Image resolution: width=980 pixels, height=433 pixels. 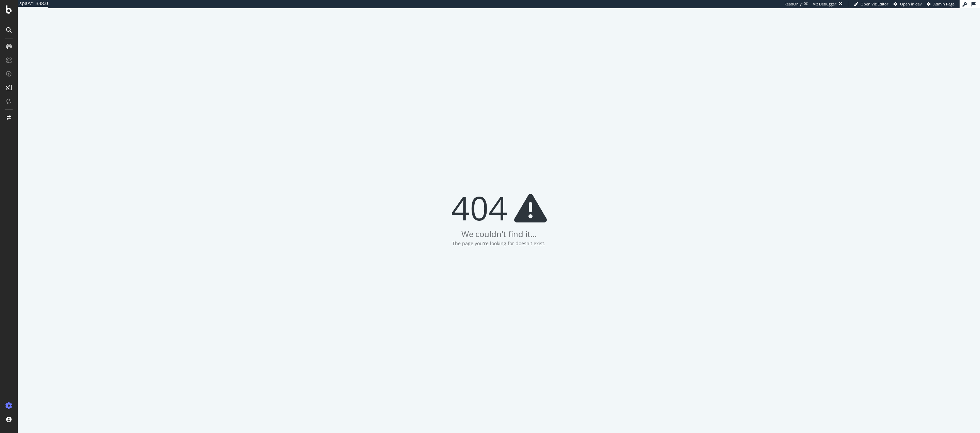 I want to click on div: Viz Debugger:, so click(x=826, y=4).